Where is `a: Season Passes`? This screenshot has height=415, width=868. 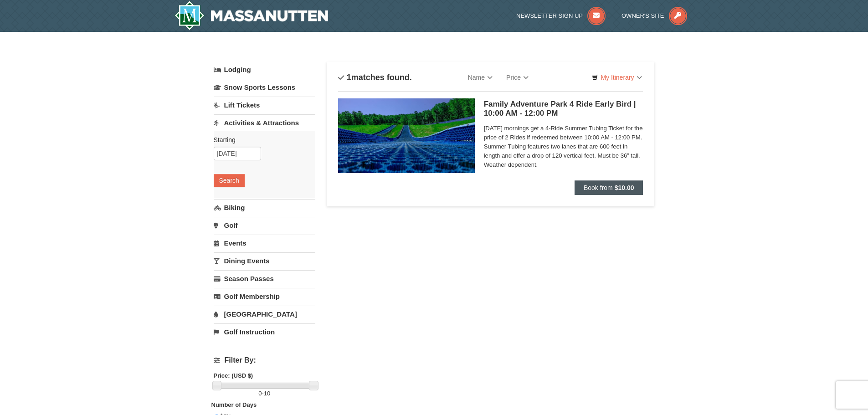
a: Season Passes is located at coordinates (264, 279).